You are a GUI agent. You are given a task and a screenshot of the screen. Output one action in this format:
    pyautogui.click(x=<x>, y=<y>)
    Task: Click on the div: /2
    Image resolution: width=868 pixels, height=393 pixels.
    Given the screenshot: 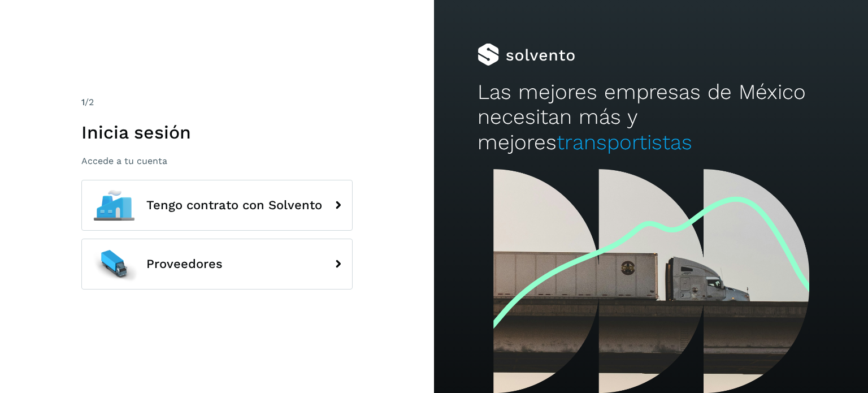 What is the action you would take?
    pyautogui.click(x=217, y=103)
    